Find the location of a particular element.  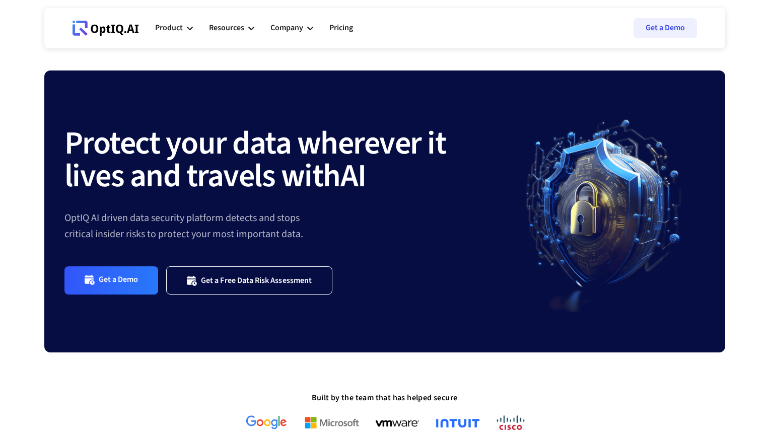

div: Get a Free Data Risk Assessment is located at coordinates (256, 281).